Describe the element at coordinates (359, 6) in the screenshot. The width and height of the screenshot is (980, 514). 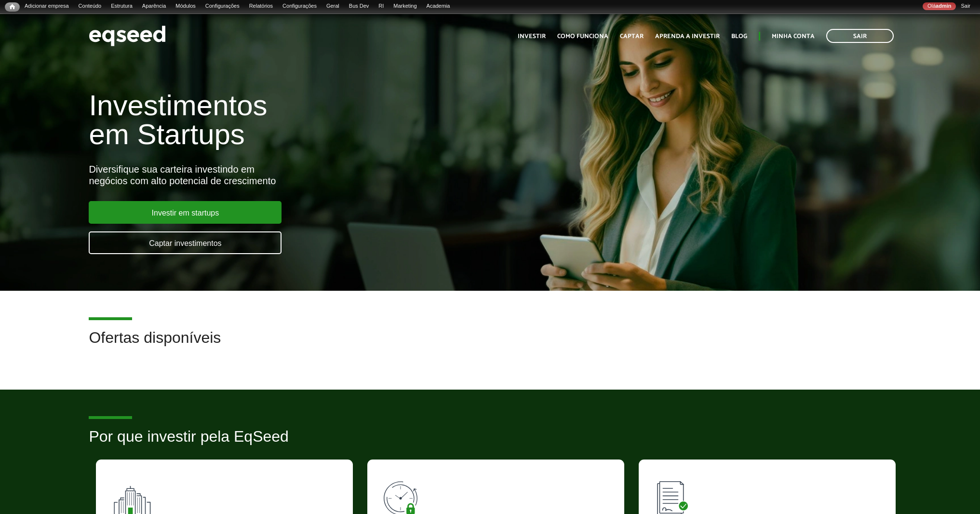
I see `a: Bus Dev` at that location.